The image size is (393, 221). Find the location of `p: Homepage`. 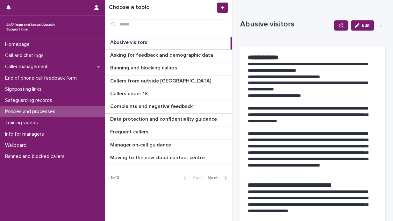

p: Homepage is located at coordinates (18, 44).